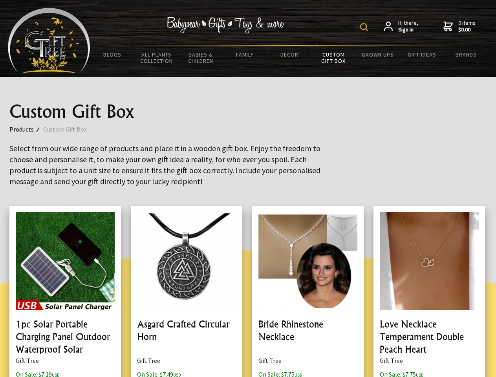 The image size is (496, 377). I want to click on big: Select from our wide range of products and place it in a wooden gift box. Enjoy the freedom to ch..., so click(165, 165).